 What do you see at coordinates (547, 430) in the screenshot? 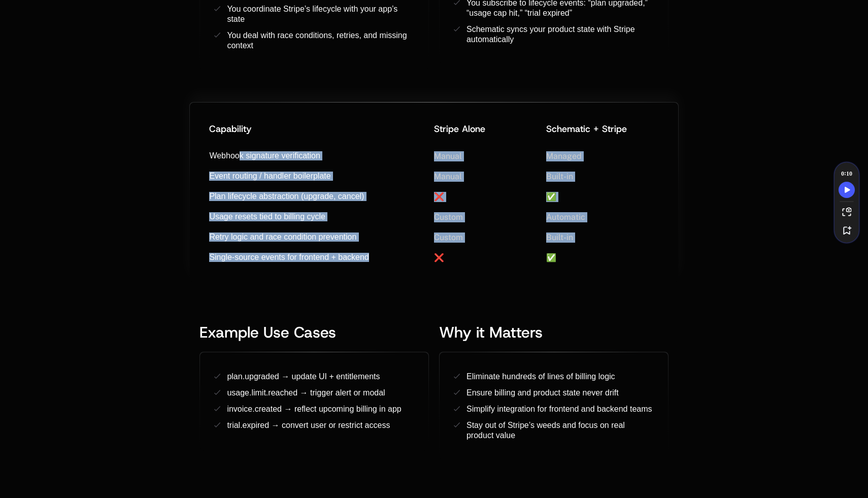
I see `span: Stay out of Stripe’s weeds and focus on real product value` at bounding box center [547, 430].